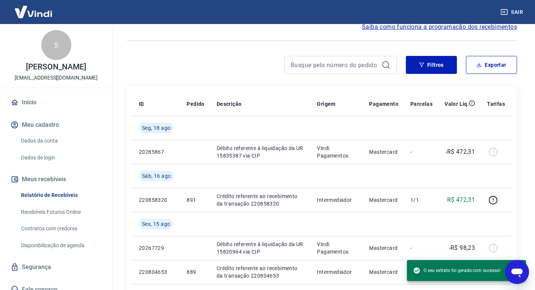 The image size is (535, 290). I want to click on p: 20285867, so click(157, 152).